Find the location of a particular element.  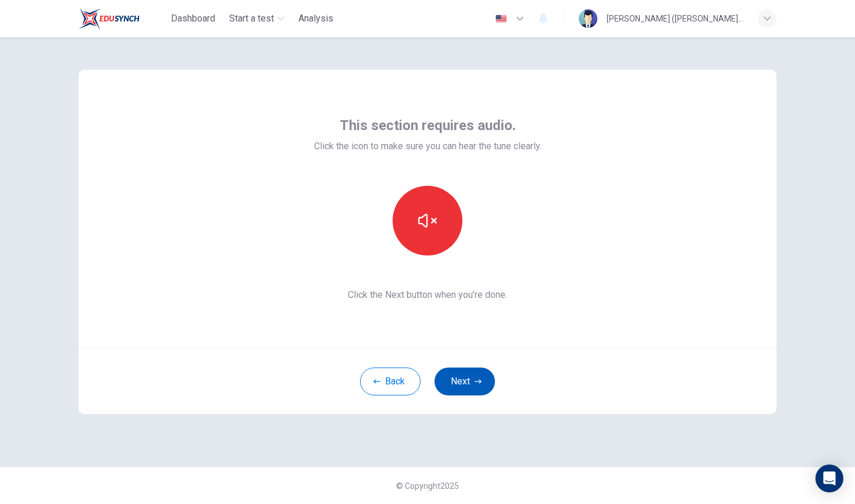

div: Open Intercom Messenger is located at coordinates (830, 479).